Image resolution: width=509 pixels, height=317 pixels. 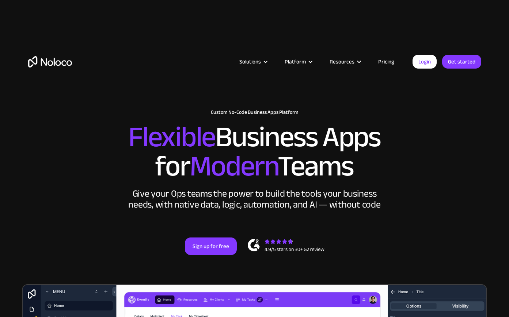 I want to click on h1: Custom No-Code Business Apps Platform, so click(x=254, y=112).